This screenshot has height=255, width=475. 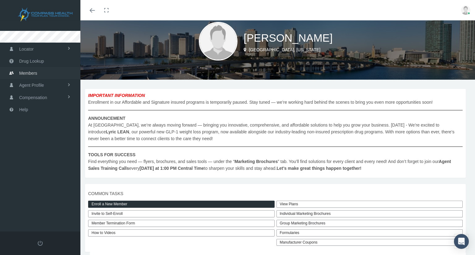 What do you see at coordinates (461, 242) in the screenshot?
I see `div: Open Intercom Messenger` at bounding box center [461, 242].